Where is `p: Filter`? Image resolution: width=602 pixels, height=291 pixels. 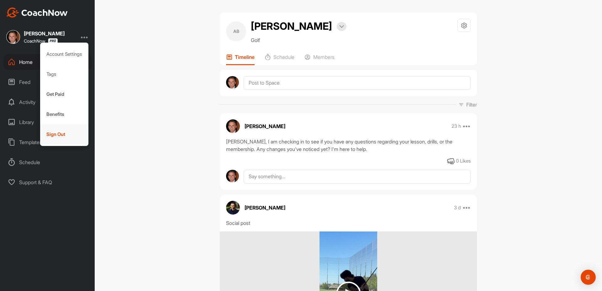 p: Filter is located at coordinates (471, 105).